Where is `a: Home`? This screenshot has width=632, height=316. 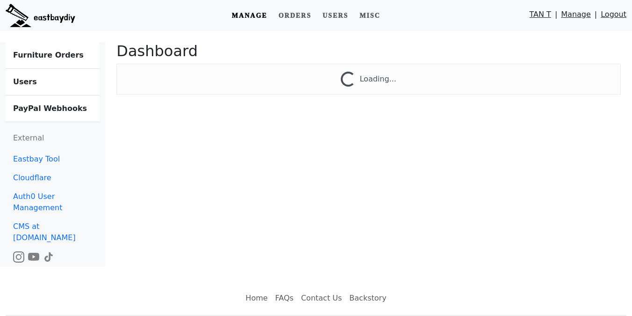
a: Home is located at coordinates (256, 298).